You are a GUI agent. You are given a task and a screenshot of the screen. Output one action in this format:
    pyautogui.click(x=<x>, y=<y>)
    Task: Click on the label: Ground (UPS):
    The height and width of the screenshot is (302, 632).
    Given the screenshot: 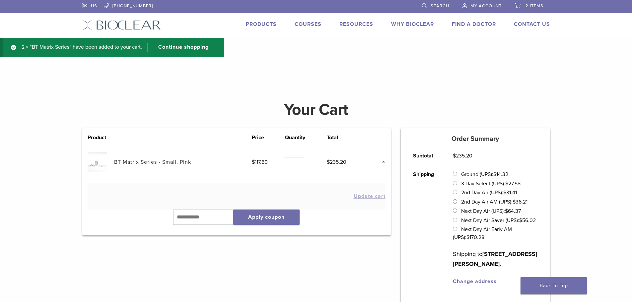 What is the action you would take?
    pyautogui.click(x=485, y=174)
    